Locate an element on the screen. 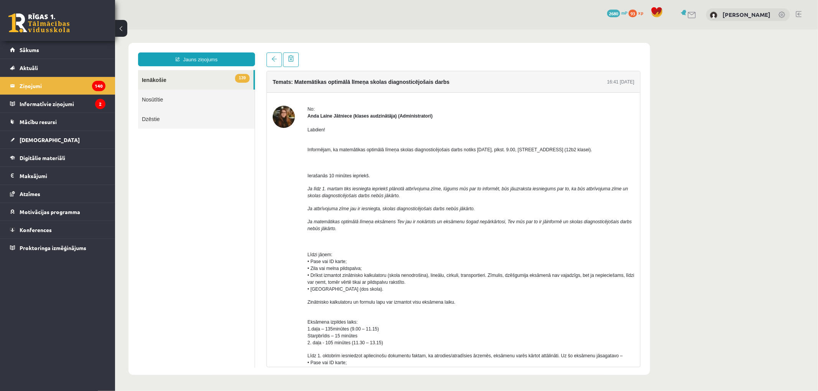 This screenshot has width=818, height=391. a: Nosūtītie is located at coordinates (81, 70).